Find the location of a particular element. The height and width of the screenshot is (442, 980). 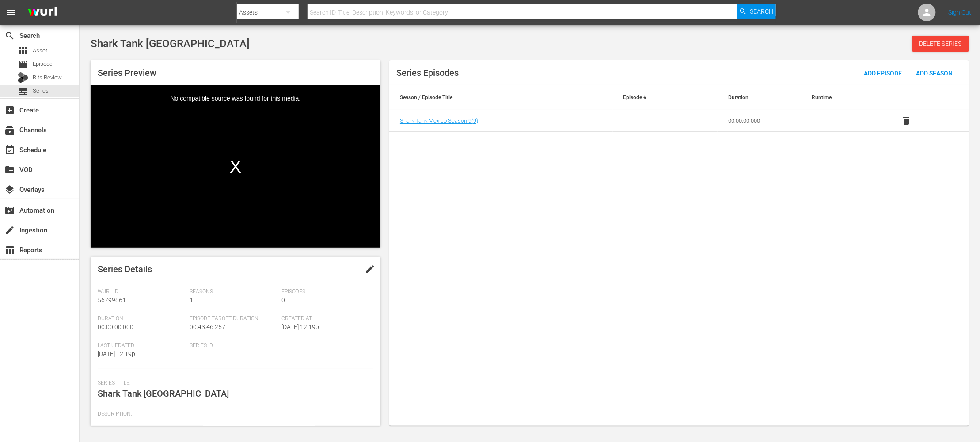

button: Add Episode is located at coordinates (883, 73).